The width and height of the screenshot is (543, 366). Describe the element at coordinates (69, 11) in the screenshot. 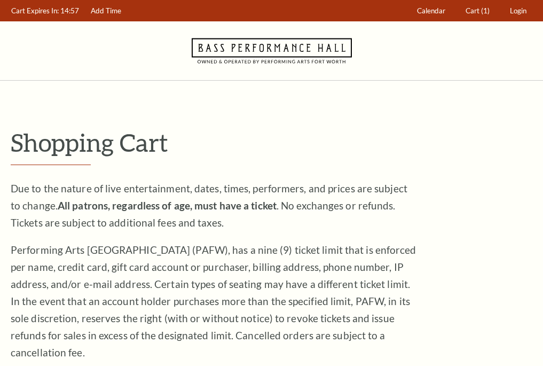

I see `span: 14:57` at that location.